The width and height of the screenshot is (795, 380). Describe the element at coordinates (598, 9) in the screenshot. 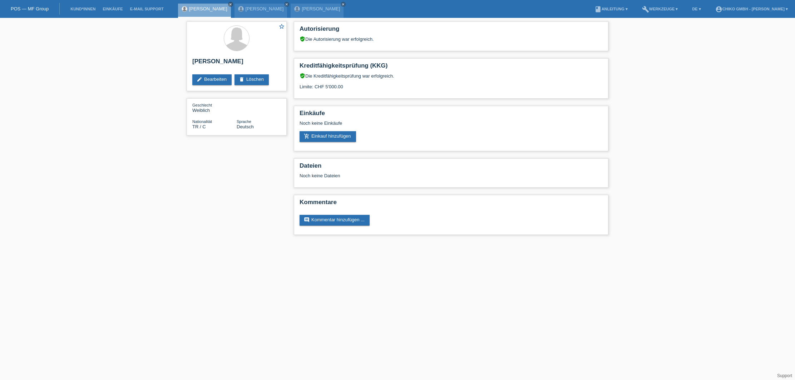

I see `i: book` at that location.